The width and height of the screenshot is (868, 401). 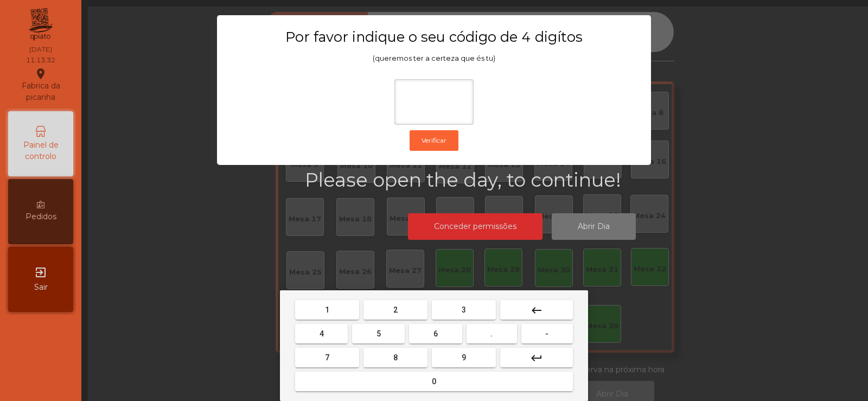 I want to click on button: 8, so click(x=396, y=358).